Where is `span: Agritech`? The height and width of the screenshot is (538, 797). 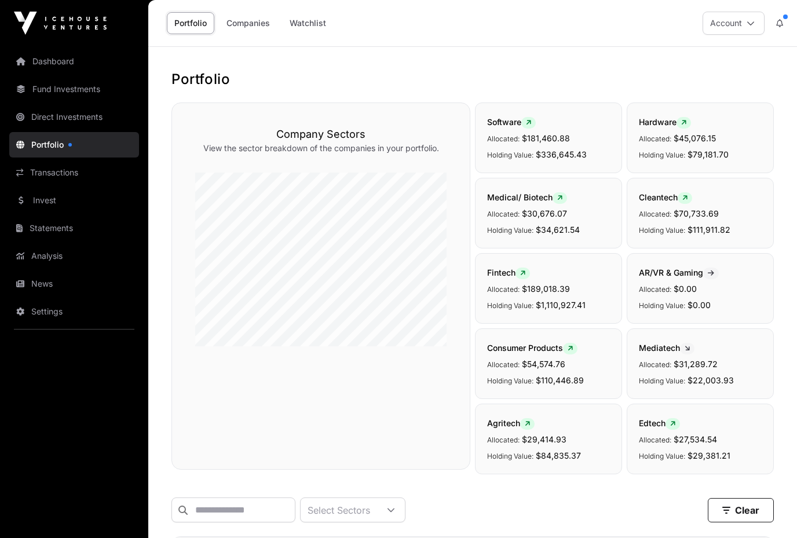 span: Agritech is located at coordinates (511, 423).